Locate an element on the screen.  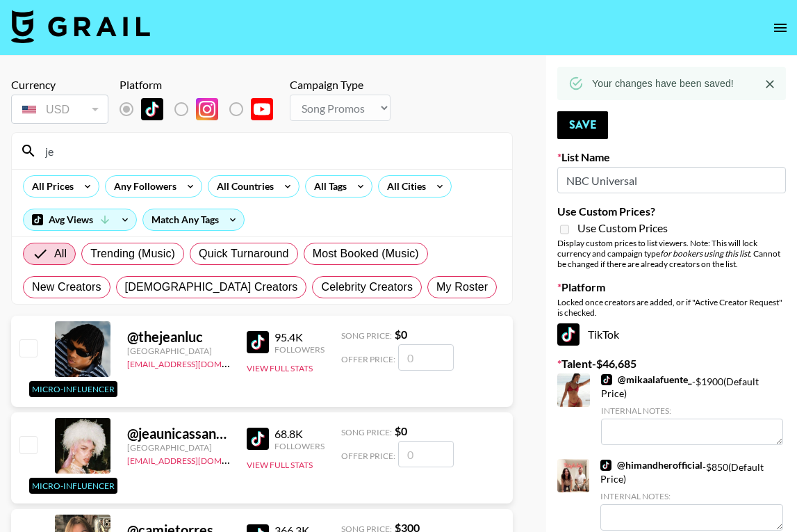
div: USD is located at coordinates (60, 110).